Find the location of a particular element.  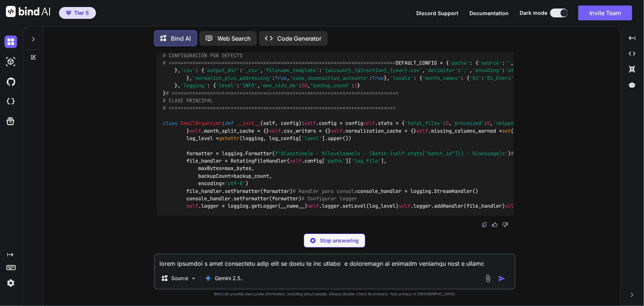

img: dislike is located at coordinates (505, 225).